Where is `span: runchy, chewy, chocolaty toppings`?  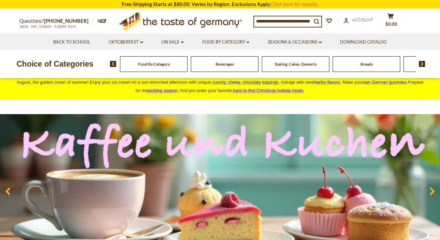 span: runchy, chewy, chocolaty toppings is located at coordinates (246, 82).